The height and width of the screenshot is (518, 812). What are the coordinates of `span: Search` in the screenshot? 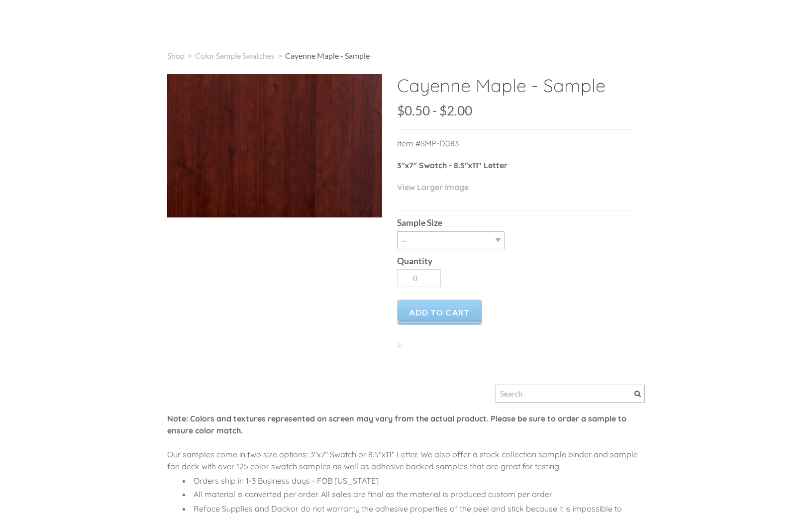 It's located at (637, 394).